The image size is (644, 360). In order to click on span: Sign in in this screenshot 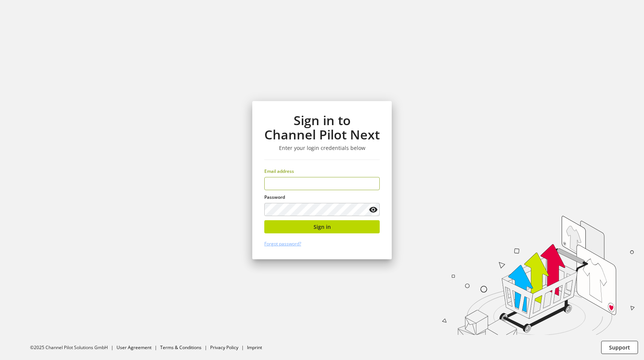, I will do `click(322, 227)`.